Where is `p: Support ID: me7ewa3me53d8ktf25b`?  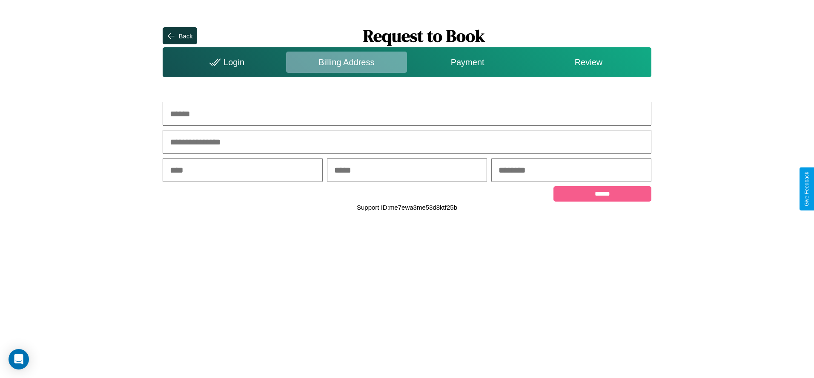
p: Support ID: me7ewa3me53d8ktf25b is located at coordinates (407, 207).